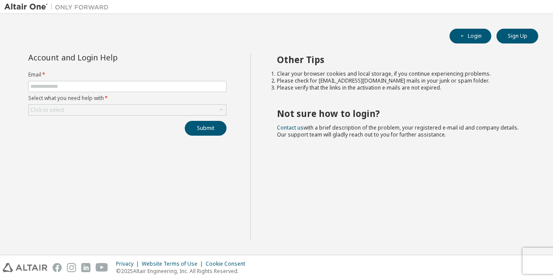 The width and height of the screenshot is (553, 280). What do you see at coordinates (400, 113) in the screenshot?
I see `h2: Not sure how to login?` at bounding box center [400, 113].